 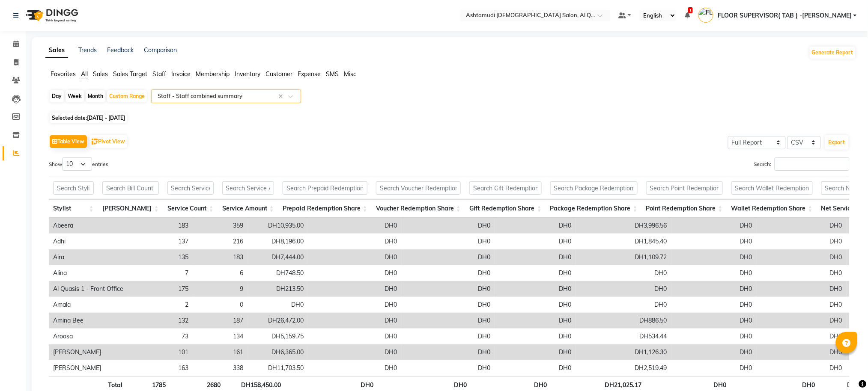 I want to click on td: 9, so click(x=220, y=289).